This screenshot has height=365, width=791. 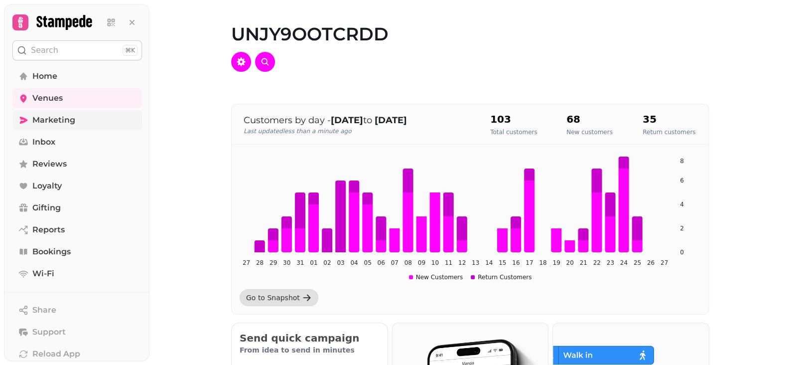 What do you see at coordinates (394, 262) in the screenshot?
I see `tspan: 07` at bounding box center [394, 262].